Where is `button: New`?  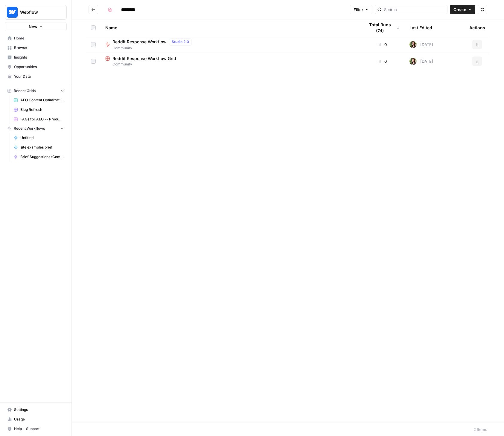 button: New is located at coordinates (36, 26).